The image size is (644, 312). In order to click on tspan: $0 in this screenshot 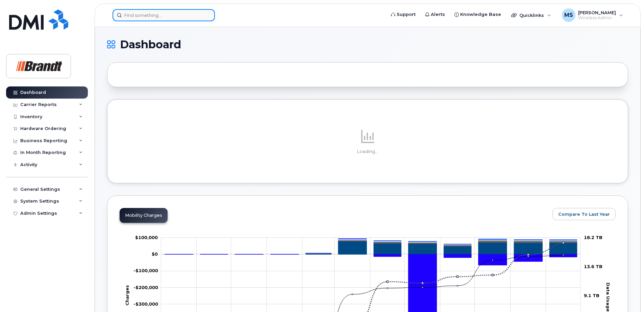, I will do `click(155, 254)`.